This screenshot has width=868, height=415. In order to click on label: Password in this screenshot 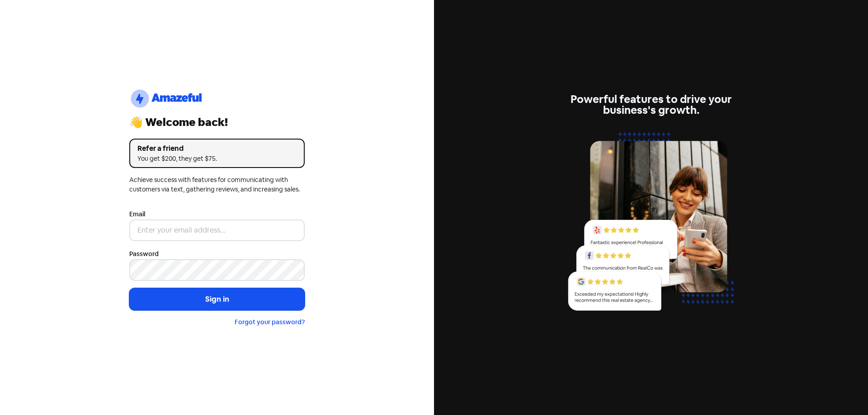, I will do `click(143, 254)`.